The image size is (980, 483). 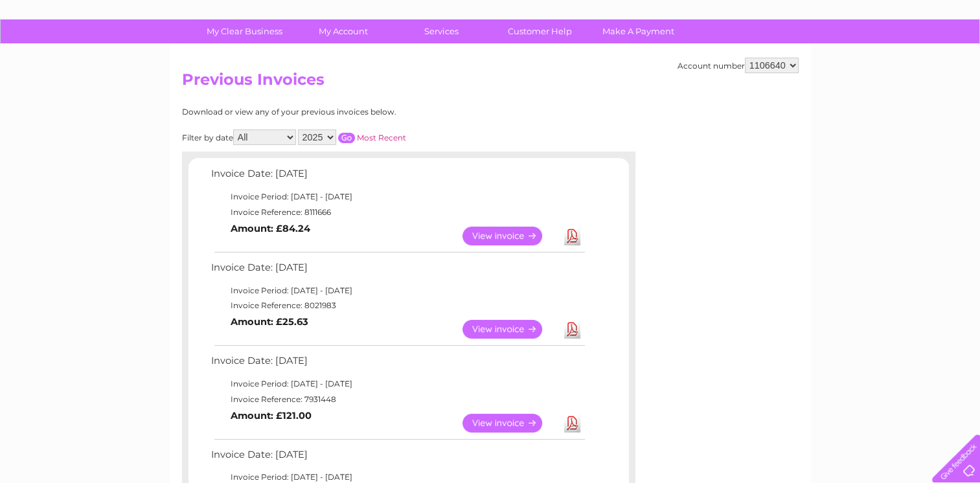 I want to click on td: Invoice Reference: 8111666, so click(x=397, y=213).